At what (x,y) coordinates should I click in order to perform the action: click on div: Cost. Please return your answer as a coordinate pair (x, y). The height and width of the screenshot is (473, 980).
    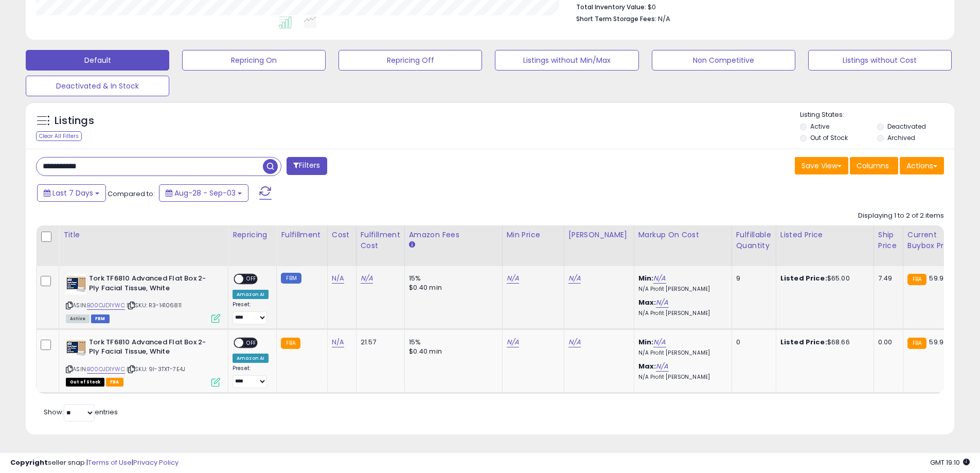
    Looking at the image, I should click on (341, 235).